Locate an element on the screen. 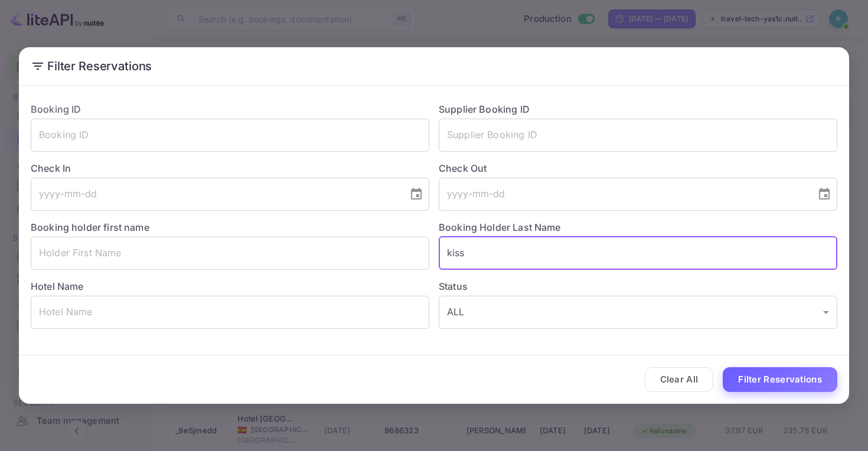  input: Hotel Name is located at coordinates (230, 312).